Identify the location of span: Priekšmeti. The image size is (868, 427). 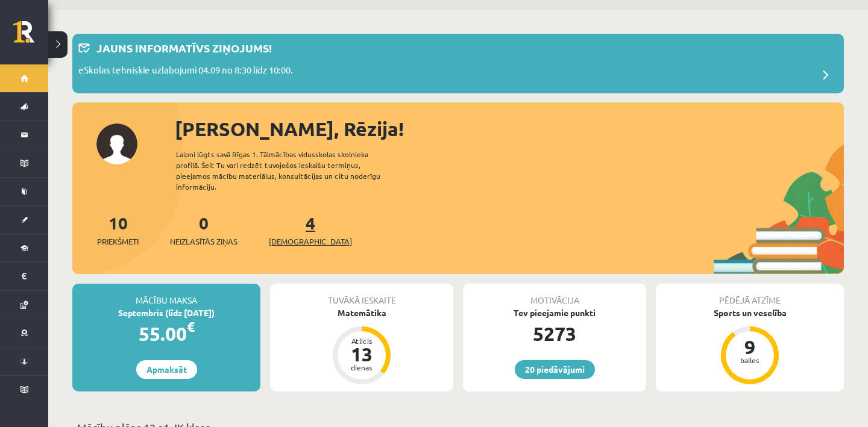
(117, 242).